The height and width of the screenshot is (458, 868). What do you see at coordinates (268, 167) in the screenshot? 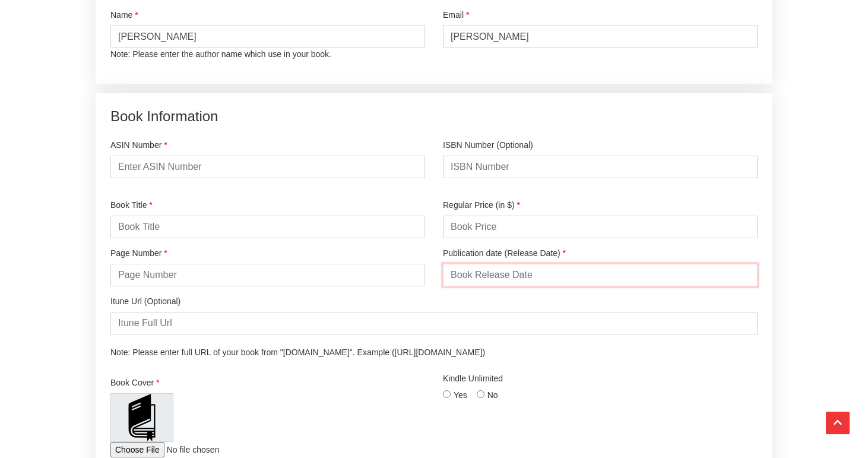
I see `input: Enter ASIN Number` at bounding box center [268, 167].